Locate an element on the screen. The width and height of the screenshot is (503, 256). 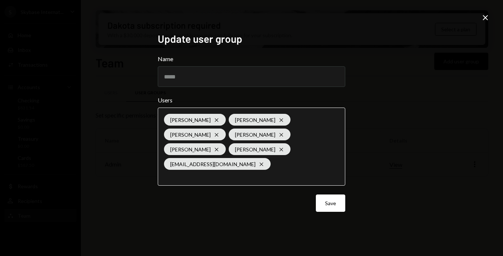
button: Save is located at coordinates (331, 203).